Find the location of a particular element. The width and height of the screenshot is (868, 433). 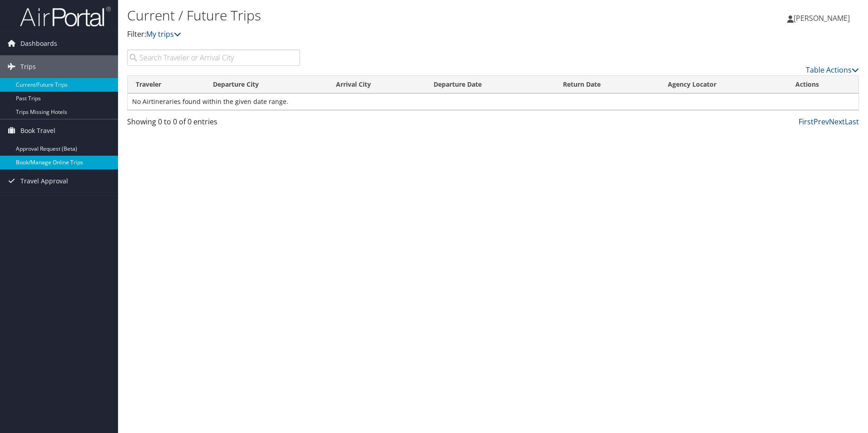

a: Last is located at coordinates (852, 122).